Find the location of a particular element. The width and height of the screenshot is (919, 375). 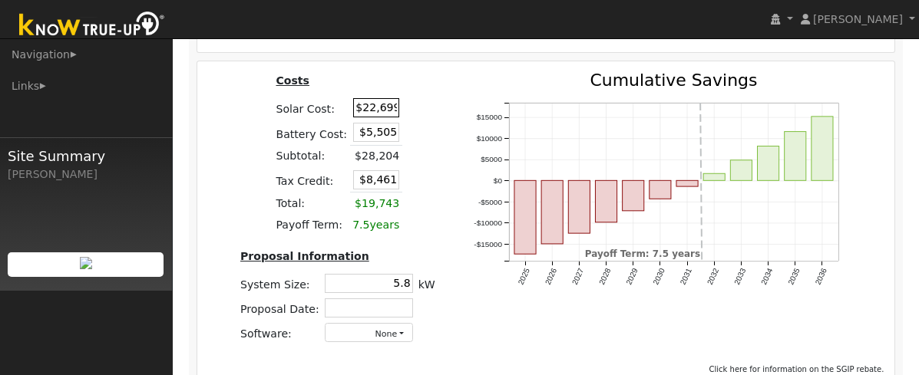

text: 2030 is located at coordinates (659, 276).